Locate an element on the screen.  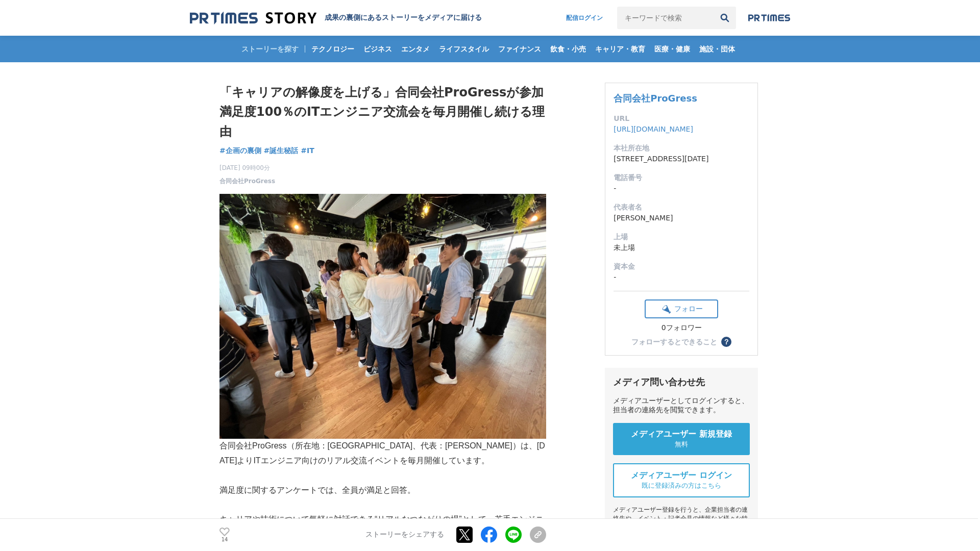
dd: 未上場 is located at coordinates (682, 247).